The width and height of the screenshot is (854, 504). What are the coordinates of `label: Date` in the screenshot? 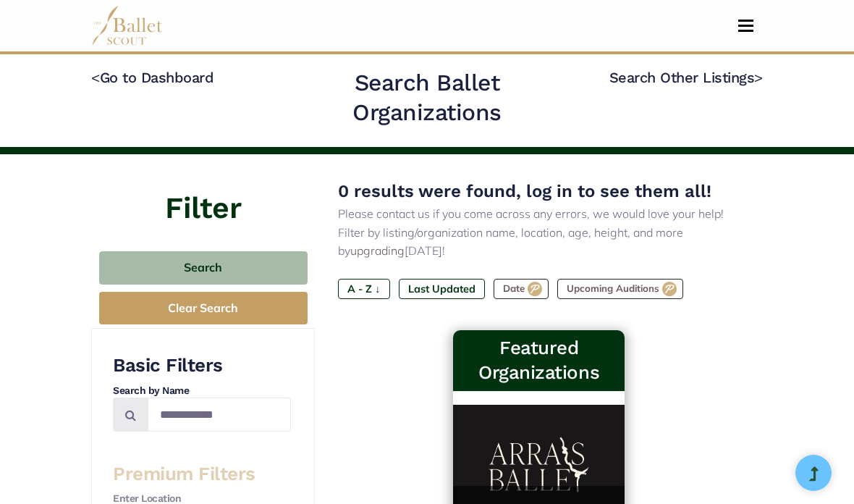 It's located at (521, 288).